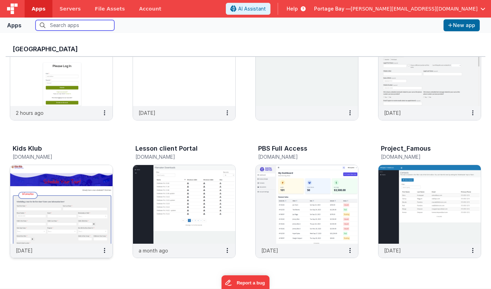 This screenshot has height=289, width=491. What do you see at coordinates (292, 9) in the screenshot?
I see `span: Help` at bounding box center [292, 9].